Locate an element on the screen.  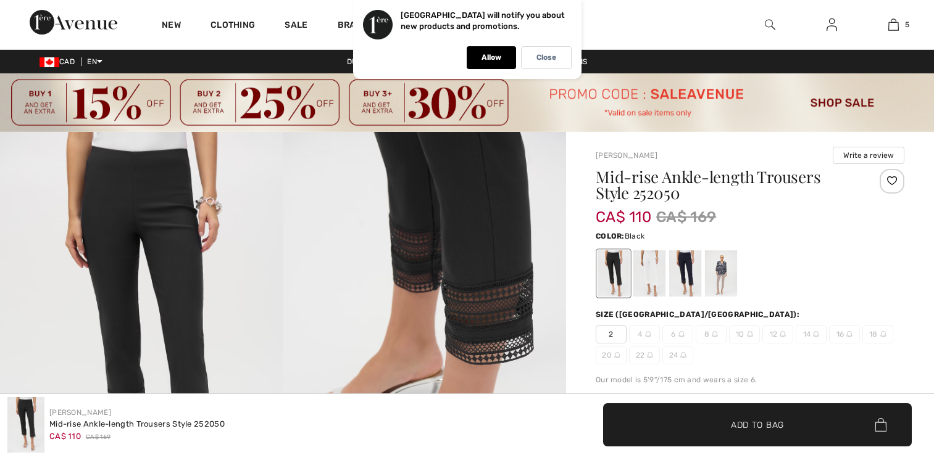
a: Sale is located at coordinates (296, 26).